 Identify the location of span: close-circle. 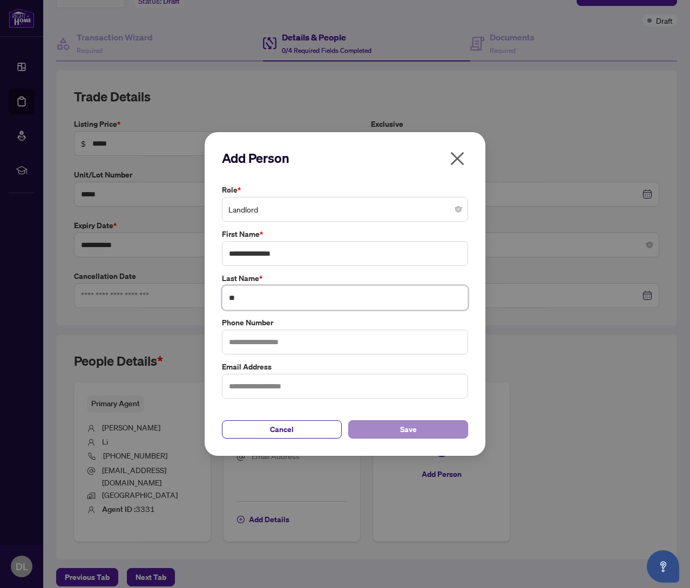
(458, 209).